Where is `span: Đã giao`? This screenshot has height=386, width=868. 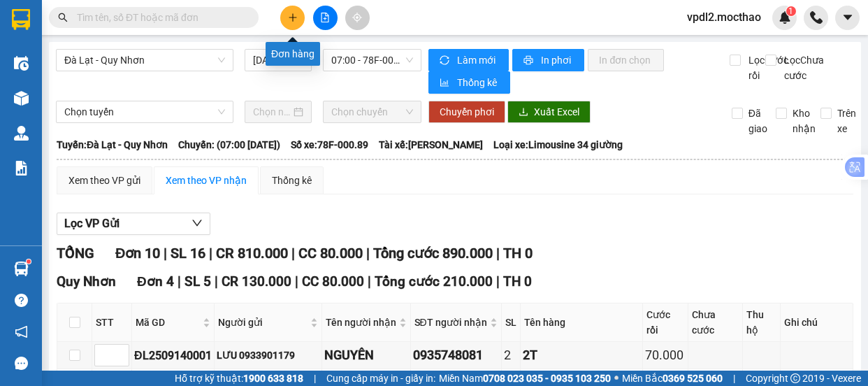
span: Đã giao is located at coordinates (758, 121).